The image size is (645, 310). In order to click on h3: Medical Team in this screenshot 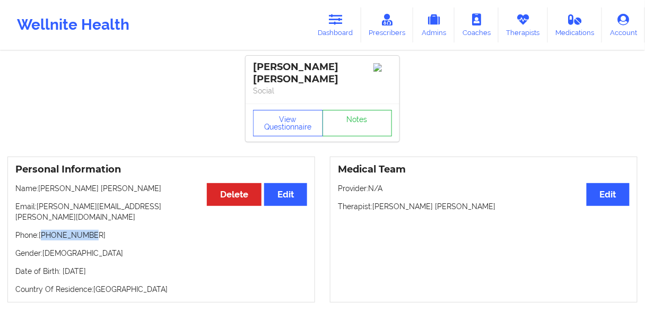, I will do `click(484, 169)`.